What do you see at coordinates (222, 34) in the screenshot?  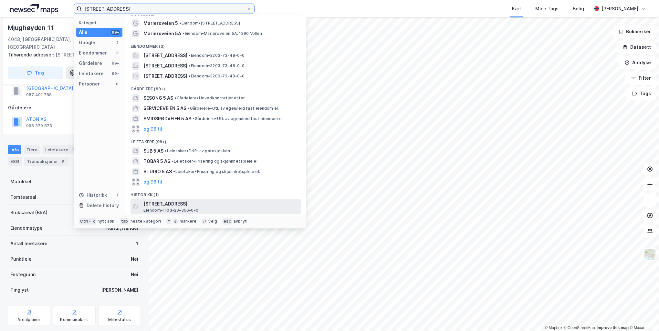 I see `span: Eiendom • Marieroveien 5A, 1390 Vollen` at bounding box center [222, 34].